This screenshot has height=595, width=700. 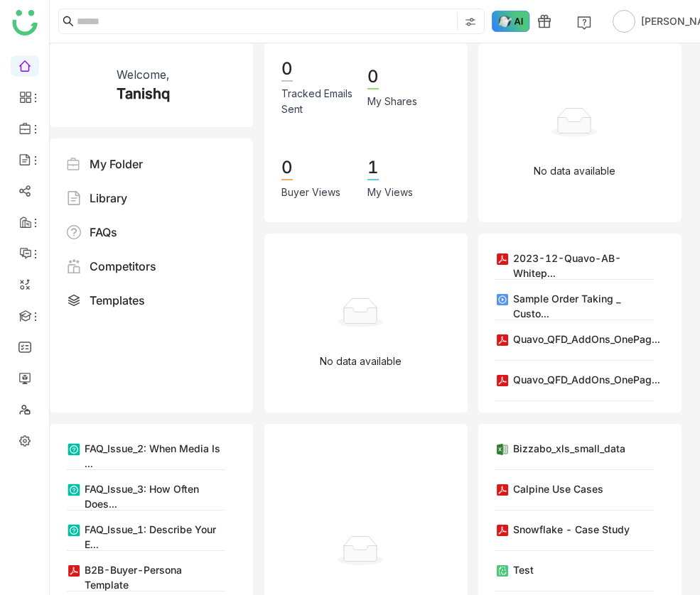 What do you see at coordinates (390, 192) in the screenshot?
I see `div: My Views` at bounding box center [390, 192].